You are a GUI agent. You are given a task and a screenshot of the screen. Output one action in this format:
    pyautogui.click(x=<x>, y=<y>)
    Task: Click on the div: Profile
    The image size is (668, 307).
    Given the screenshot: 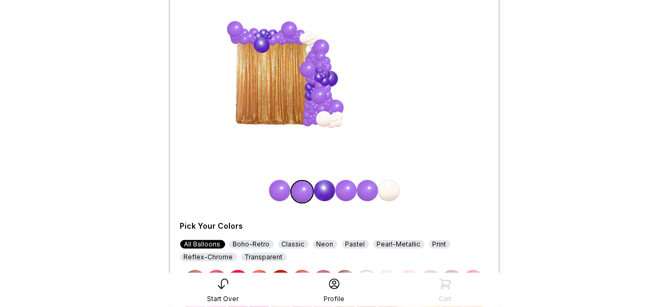 What is the action you would take?
    pyautogui.click(x=334, y=299)
    